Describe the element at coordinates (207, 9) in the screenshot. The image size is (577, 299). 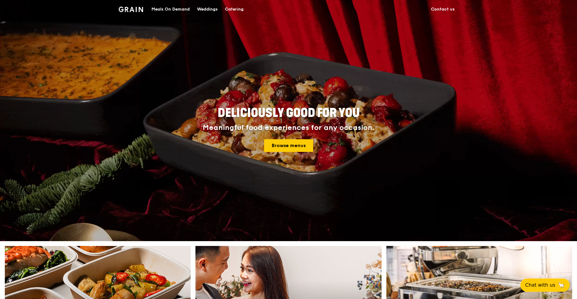
I see `a: Weddings` at that location.